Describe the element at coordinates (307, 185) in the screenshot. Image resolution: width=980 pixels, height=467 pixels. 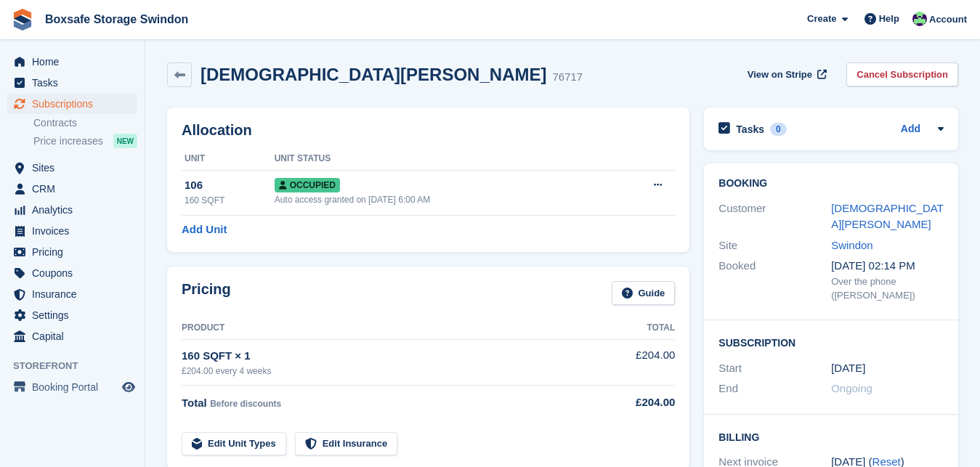
I see `span: Occupied` at that location.